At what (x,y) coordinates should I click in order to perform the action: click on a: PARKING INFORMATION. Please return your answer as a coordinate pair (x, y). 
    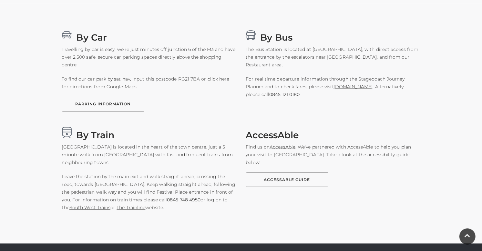
    Looking at the image, I should click on (103, 104).